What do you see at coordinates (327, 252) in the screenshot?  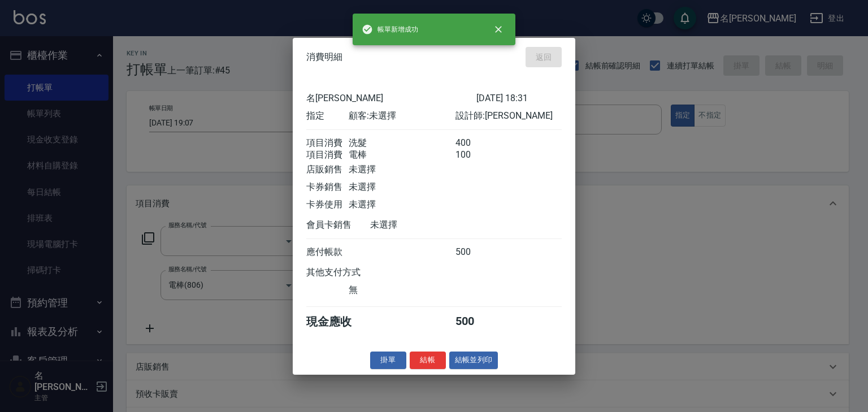 I see `div: 應付帳款` at bounding box center [327, 252].